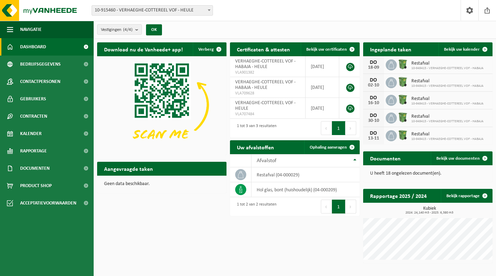 The width and height of the screenshot is (496, 276). What do you see at coordinates (36, 186) in the screenshot?
I see `span: Product Shop` at bounding box center [36, 186].